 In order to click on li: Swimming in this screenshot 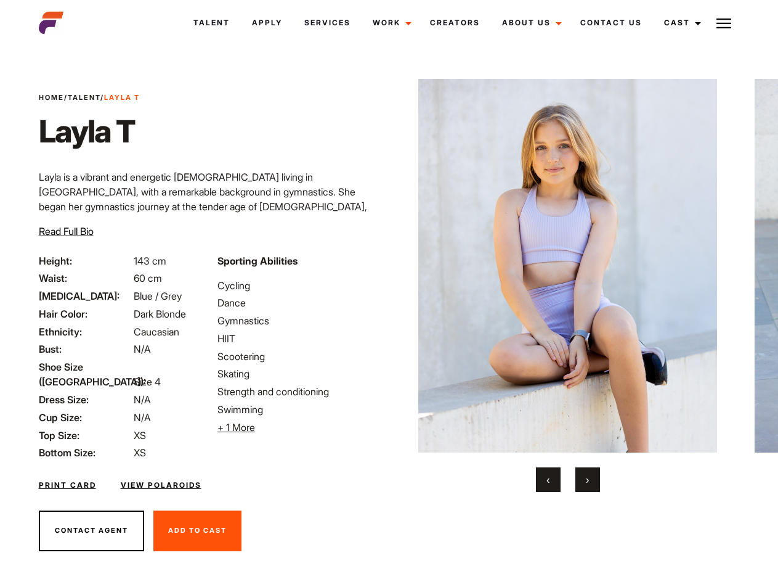, I will do `click(300, 409)`.